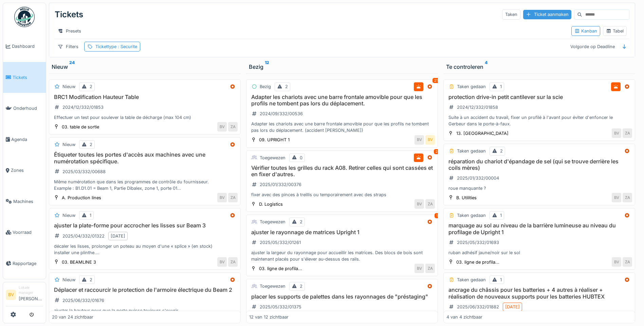  What do you see at coordinates (477, 242) in the screenshot?
I see `div: 2025/05/332/01693` at bounding box center [477, 242].